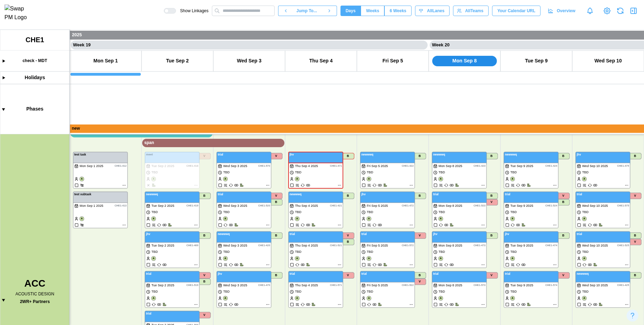  What do you see at coordinates (306, 11) in the screenshot?
I see `span: Jump To...` at bounding box center [306, 11].